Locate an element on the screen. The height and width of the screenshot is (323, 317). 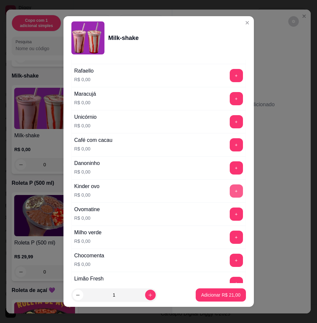
div: Chocomenta is located at coordinates (89, 256).